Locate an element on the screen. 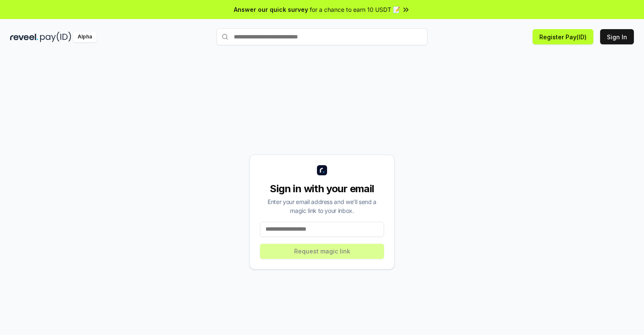  span: for a chance to earn 10 USDT 📝 is located at coordinates (355, 10).